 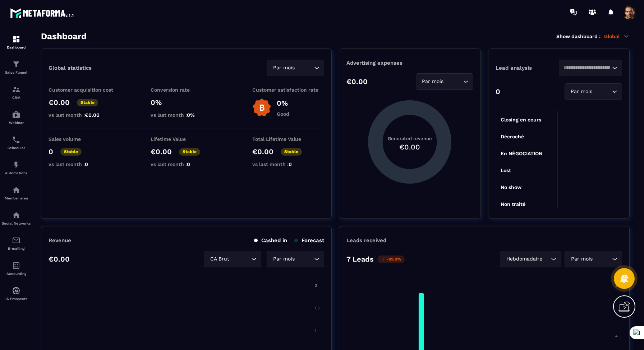 What do you see at coordinates (16, 241) in the screenshot?
I see `img: email` at bounding box center [16, 241].